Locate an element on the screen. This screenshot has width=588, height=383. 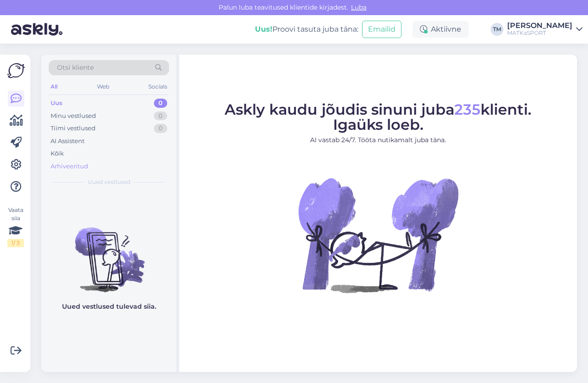
span: Uued vestlused is located at coordinates (109, 182).